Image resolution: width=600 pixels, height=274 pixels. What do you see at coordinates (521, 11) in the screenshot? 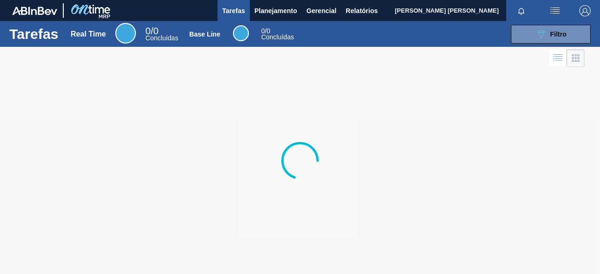
I see `button: Notificações` at bounding box center [521, 11].